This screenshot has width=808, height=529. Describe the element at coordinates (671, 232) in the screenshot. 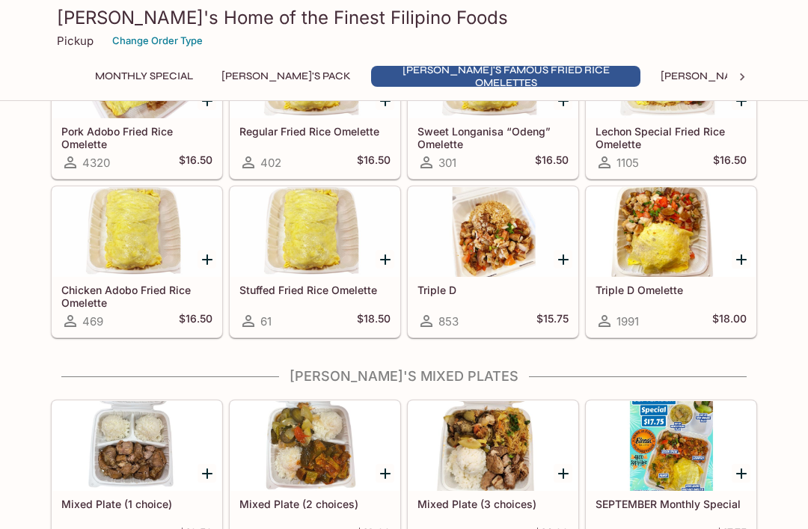

I see `div: Triple D Omelette` at that location.